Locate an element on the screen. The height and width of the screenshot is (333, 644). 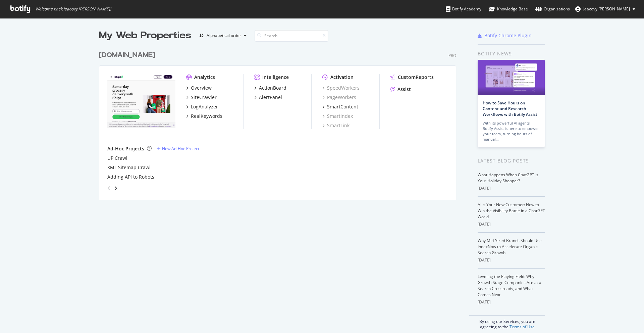
a: AI Is Your New Customer: How to Win the Visibility Battle in a ChatGPT World is located at coordinates (511, 210).